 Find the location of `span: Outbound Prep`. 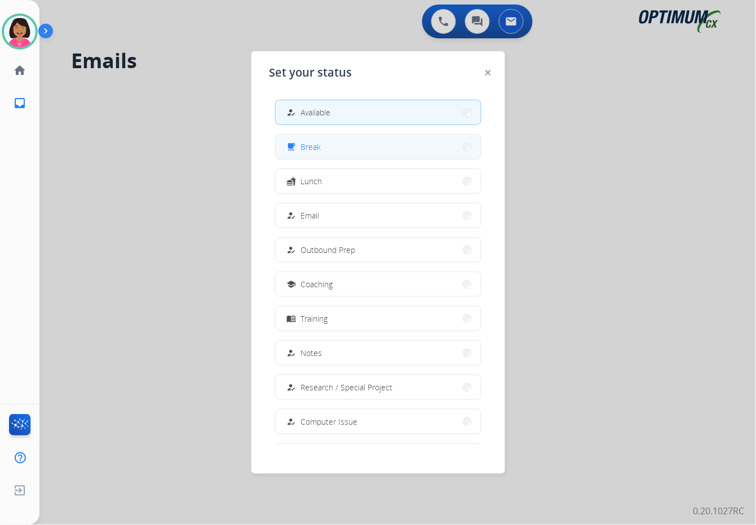

span: Outbound Prep is located at coordinates (328, 250).